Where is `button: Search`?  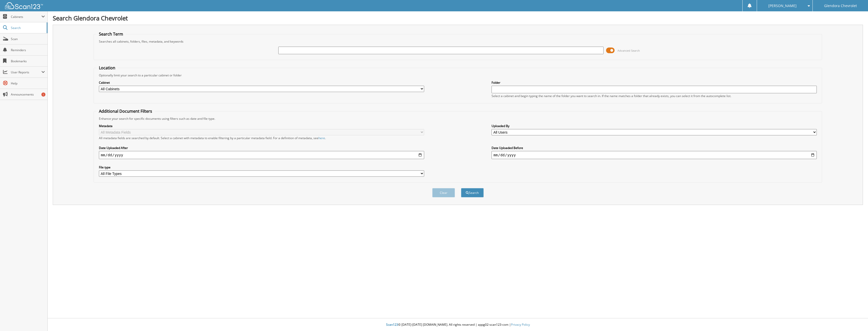 button: Search is located at coordinates (472, 192).